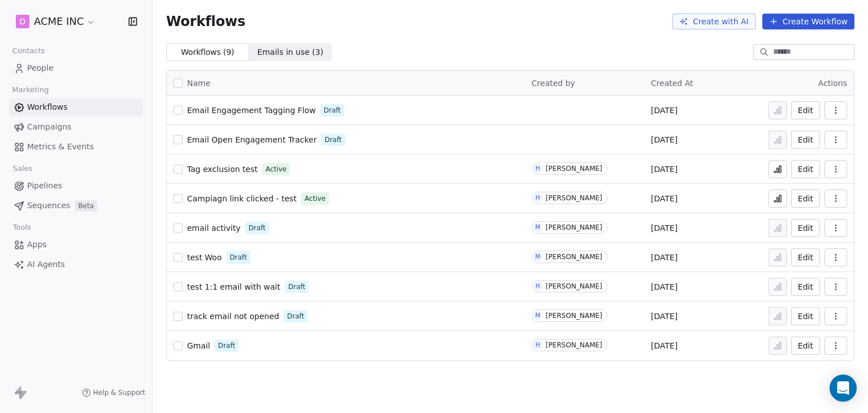  Describe the element at coordinates (113, 392) in the screenshot. I see `a: Help & Support` at that location.